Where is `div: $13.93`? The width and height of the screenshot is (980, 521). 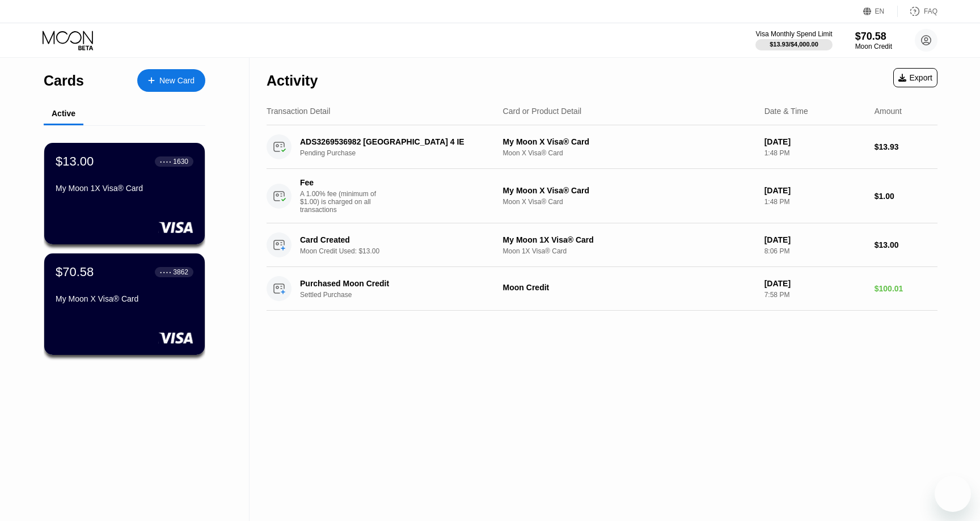
div: $13.93 is located at coordinates (906, 147).